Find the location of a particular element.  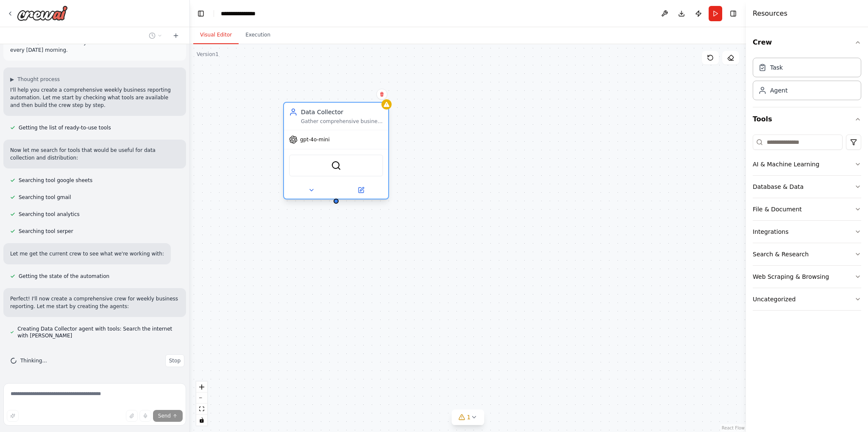

button: Hide left sidebar is located at coordinates (201, 14).